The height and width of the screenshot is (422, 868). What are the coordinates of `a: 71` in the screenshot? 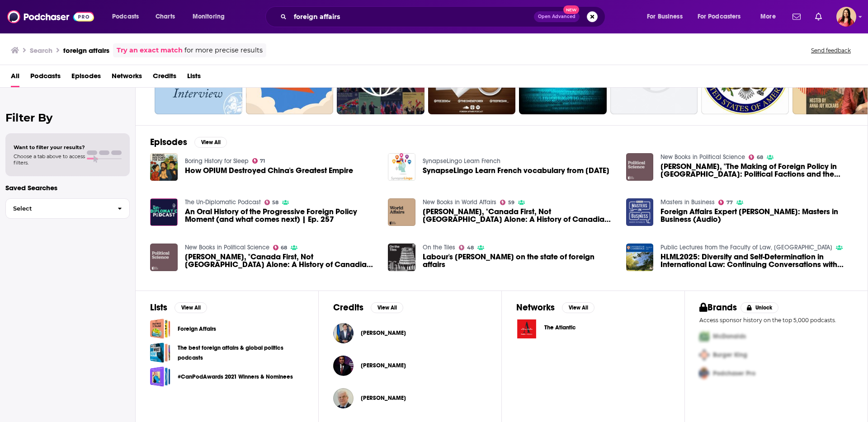 It's located at (259, 160).